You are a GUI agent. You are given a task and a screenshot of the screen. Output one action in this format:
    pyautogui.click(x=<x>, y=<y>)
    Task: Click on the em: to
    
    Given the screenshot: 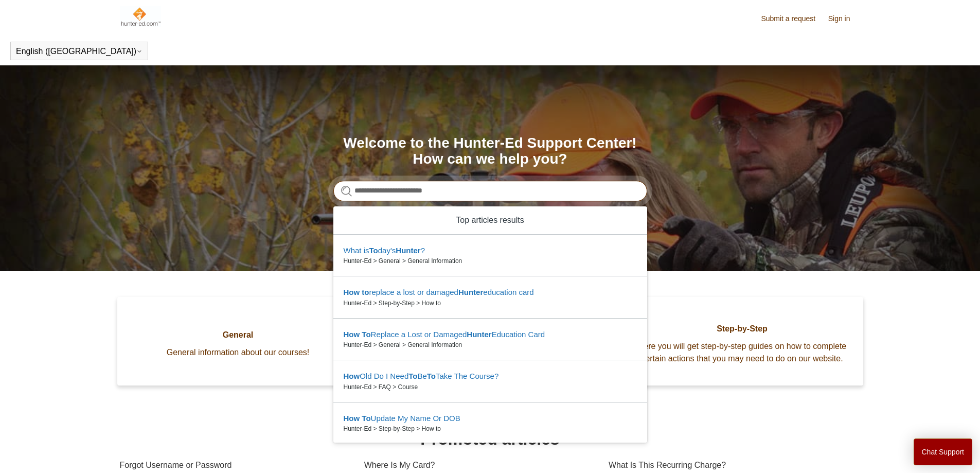 What is the action you would take?
    pyautogui.click(x=365, y=292)
    